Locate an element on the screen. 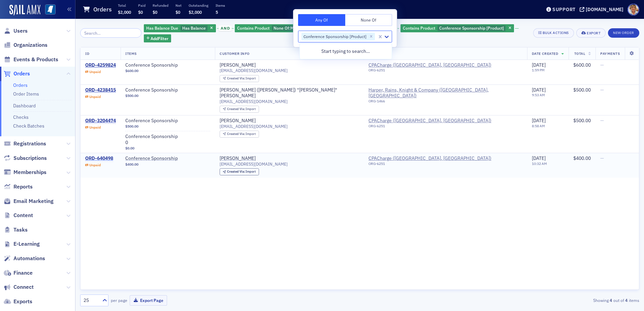 The image size is (644, 311). span: and is located at coordinates (225, 28).